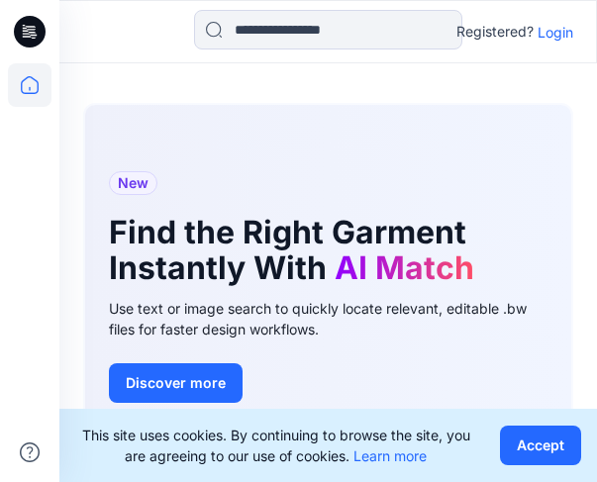 Image resolution: width=597 pixels, height=482 pixels. Describe the element at coordinates (555, 32) in the screenshot. I see `p: Login` at that location.